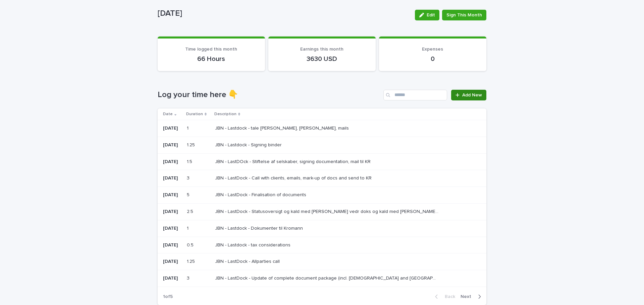 Image resolution: width=644 pixels, height=305 pixels. I want to click on span: Time logged this month, so click(211, 49).